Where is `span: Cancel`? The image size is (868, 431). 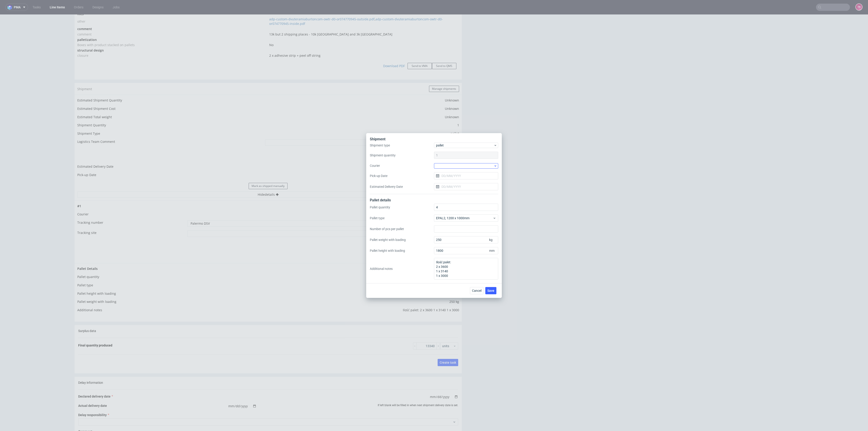 span: Cancel is located at coordinates (477, 291).